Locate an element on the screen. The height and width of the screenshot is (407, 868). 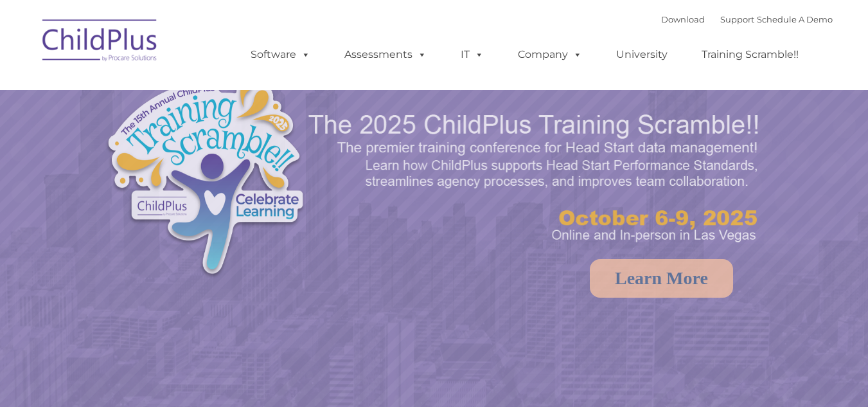
a: Download is located at coordinates (683, 19).